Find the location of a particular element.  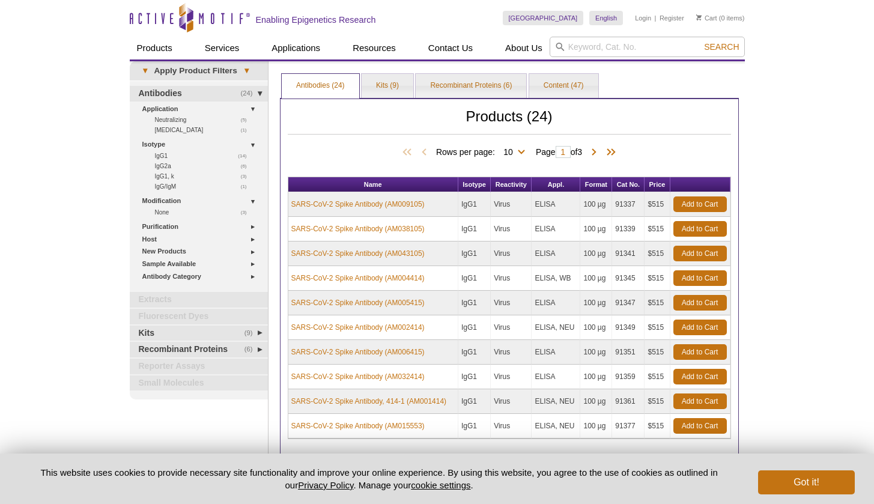

span: Previous Page is located at coordinates (424, 153).